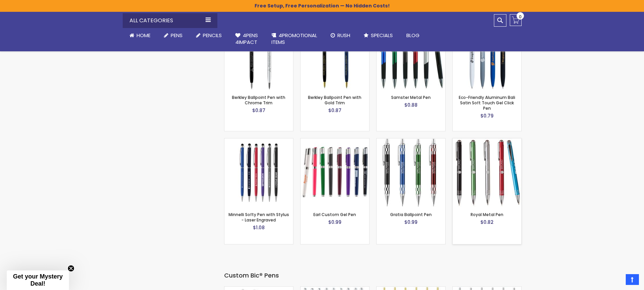 This screenshot has width=644, height=290. I want to click on span: Pencils, so click(212, 36).